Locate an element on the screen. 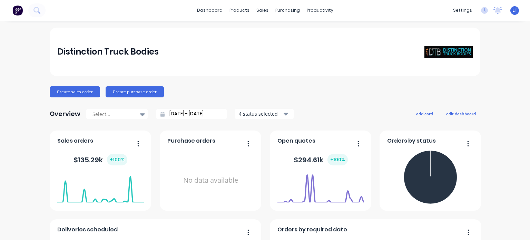  button: edit dashboard is located at coordinates (461, 114).